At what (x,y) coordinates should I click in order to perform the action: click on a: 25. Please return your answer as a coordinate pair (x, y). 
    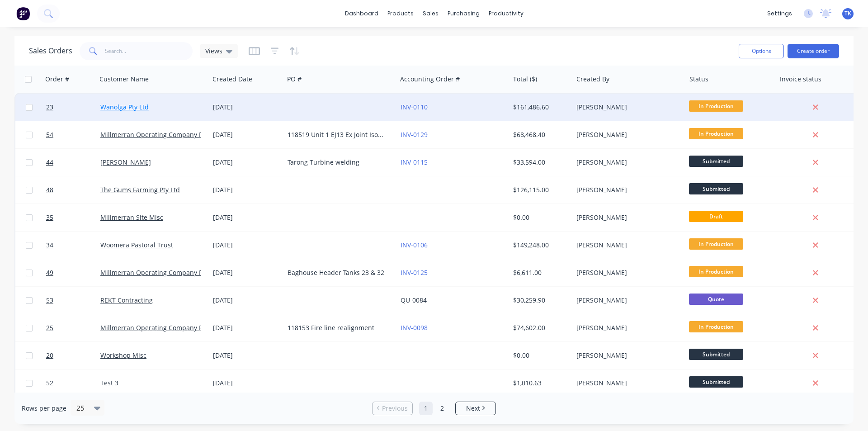
    Looking at the image, I should click on (73, 328).